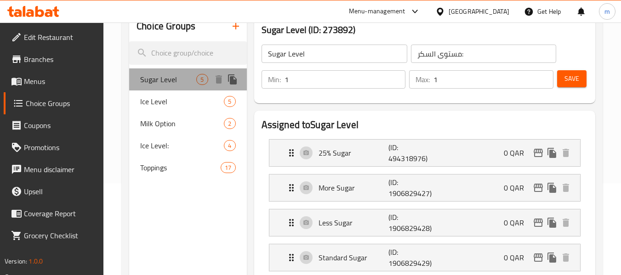 The width and height of the screenshot is (621, 275). I want to click on h2: Choice Groups, so click(166, 26).